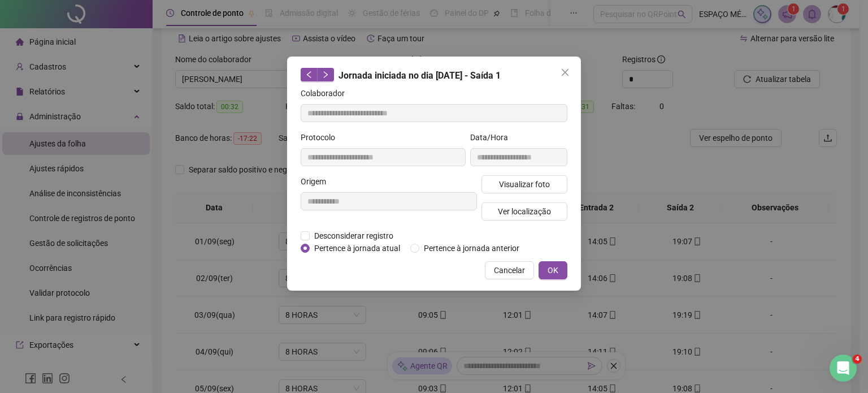 This screenshot has height=393, width=868. I want to click on label: Protocolo, so click(321, 137).